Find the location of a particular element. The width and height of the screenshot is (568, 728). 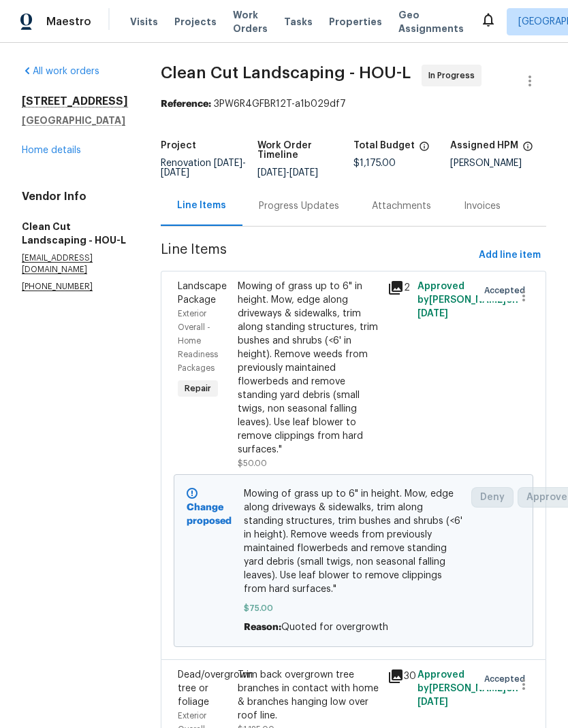

div: Trim back overgrown tree branches in contact with home & branches hanging low over roof line. is located at coordinates (309, 695).